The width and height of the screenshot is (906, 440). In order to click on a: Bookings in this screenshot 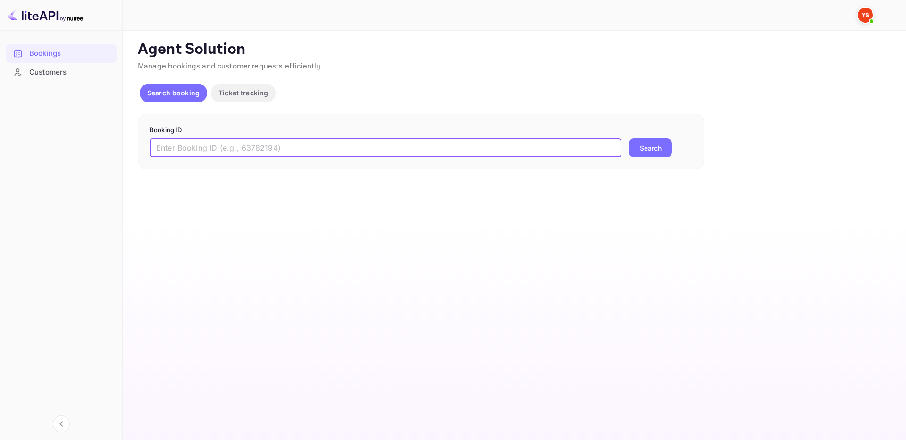, I will do `click(61, 53)`.